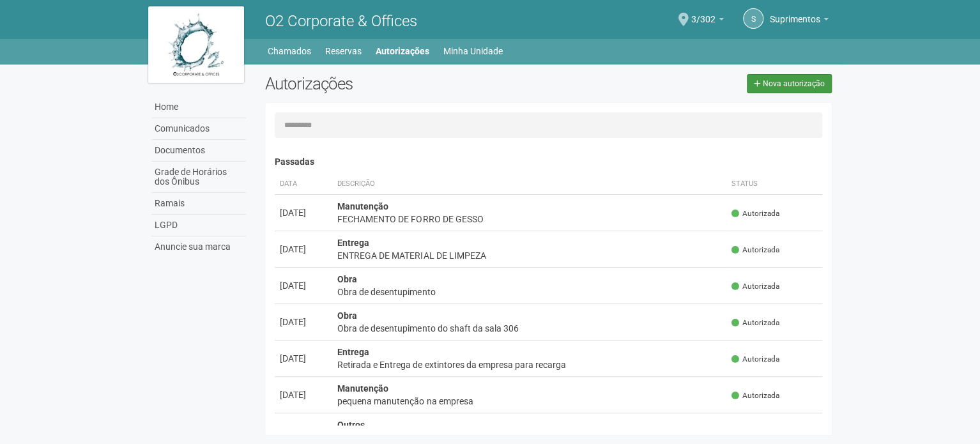 This screenshot has height=444, width=980. What do you see at coordinates (529, 292) in the screenshot?
I see `div: Obra de desentupimento` at bounding box center [529, 292].